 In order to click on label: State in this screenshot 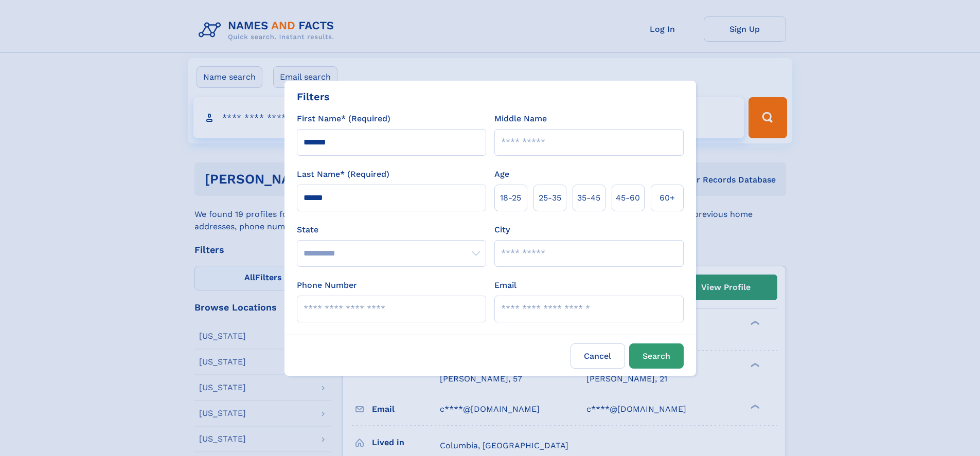, I will do `click(392, 230)`.